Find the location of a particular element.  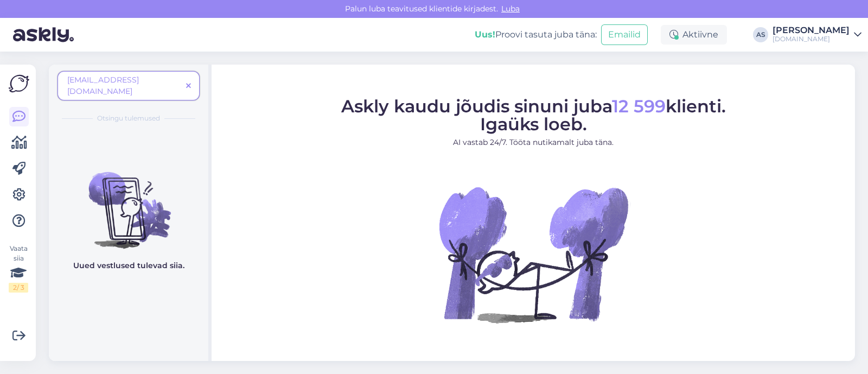

button: Emailid is located at coordinates (625, 35).